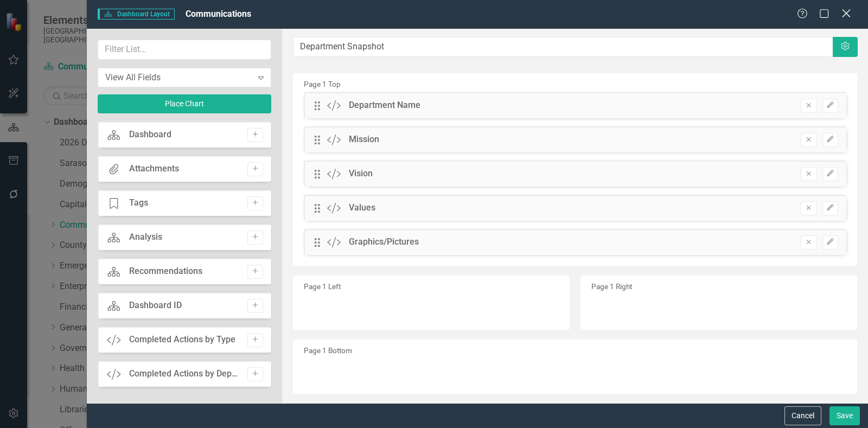  I want to click on small: Page 1 Top, so click(323, 84).